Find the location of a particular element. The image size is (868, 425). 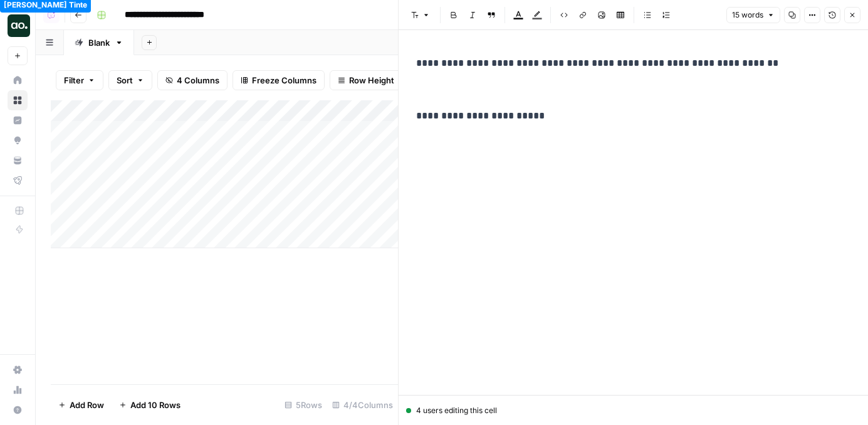

button: Workspace: AirOps Builders is located at coordinates (18, 26).